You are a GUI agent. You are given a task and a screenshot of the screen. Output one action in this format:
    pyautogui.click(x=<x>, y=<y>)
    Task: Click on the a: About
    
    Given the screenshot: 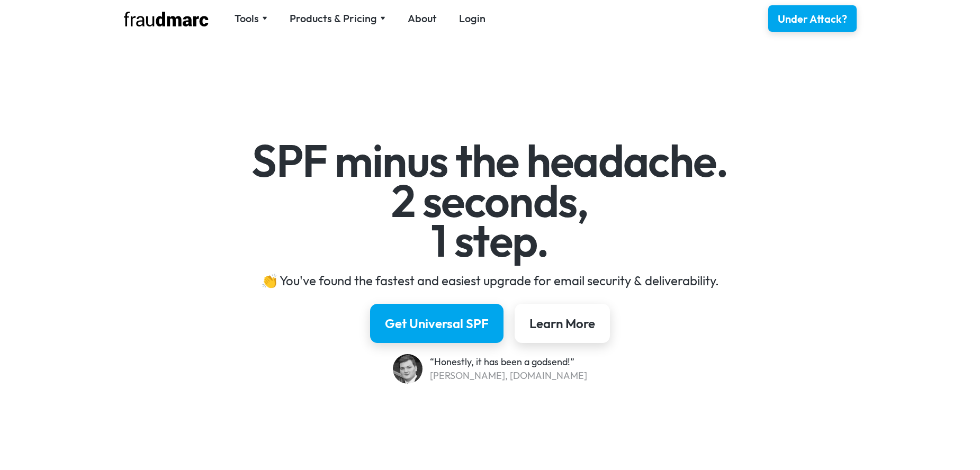 What is the action you would take?
    pyautogui.click(x=422, y=19)
    